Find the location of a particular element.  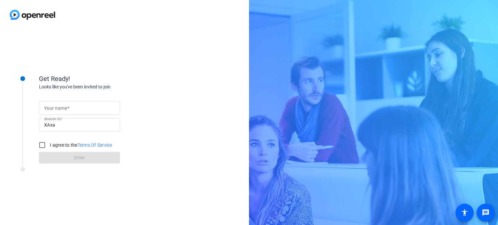

div: Looks like you've been invited to join is located at coordinates (104, 87).